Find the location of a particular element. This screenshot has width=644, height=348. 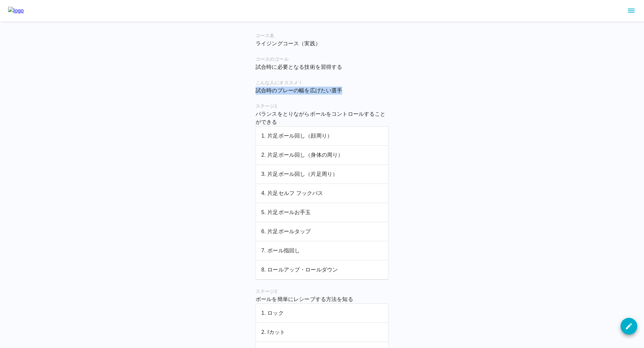

h6: ステージ 2 is located at coordinates (322, 291).